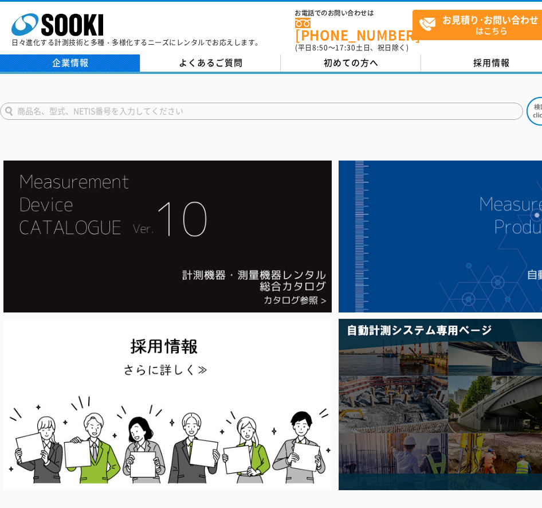 This screenshot has width=542, height=508. I want to click on span: 初めての方へ, so click(351, 62).